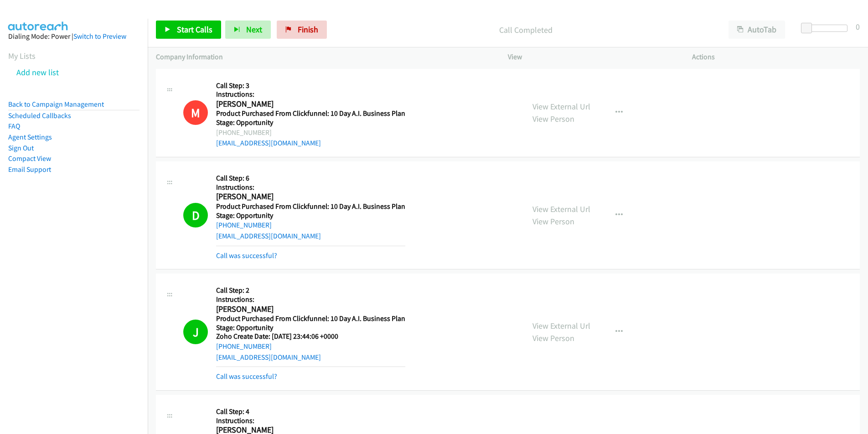  Describe the element at coordinates (100, 36) in the screenshot. I see `a: Switch to Preview` at that location.